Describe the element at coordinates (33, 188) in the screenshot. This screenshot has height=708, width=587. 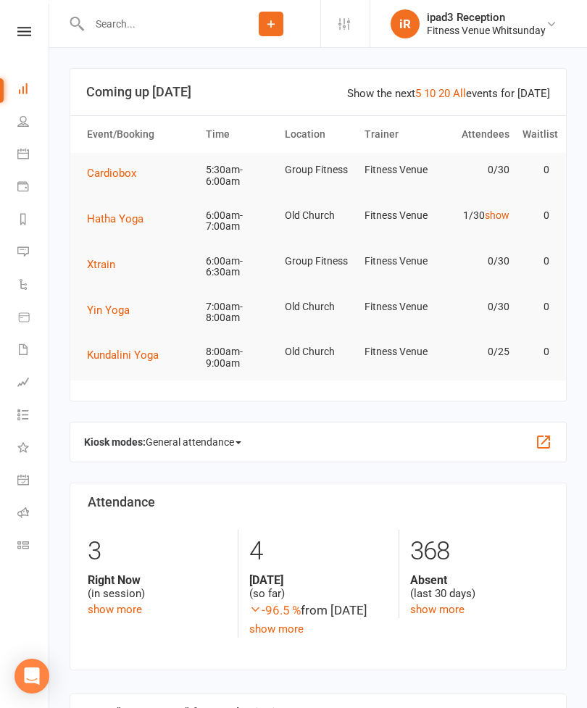
I see `a: Payments` at that location.